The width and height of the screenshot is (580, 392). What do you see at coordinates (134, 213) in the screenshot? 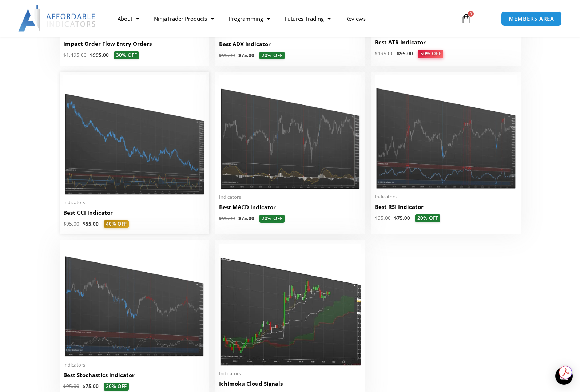
I see `h2: Best CCI Indicator` at bounding box center [134, 213].